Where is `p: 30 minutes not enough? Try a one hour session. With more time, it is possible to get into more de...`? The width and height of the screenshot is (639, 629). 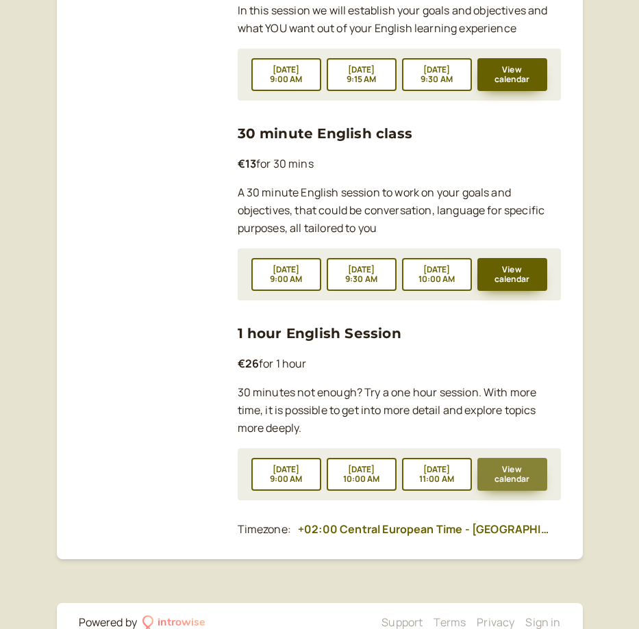 p: 30 minutes not enough? Try a one hour session. With more time, it is possible to get into more de... is located at coordinates (399, 411).